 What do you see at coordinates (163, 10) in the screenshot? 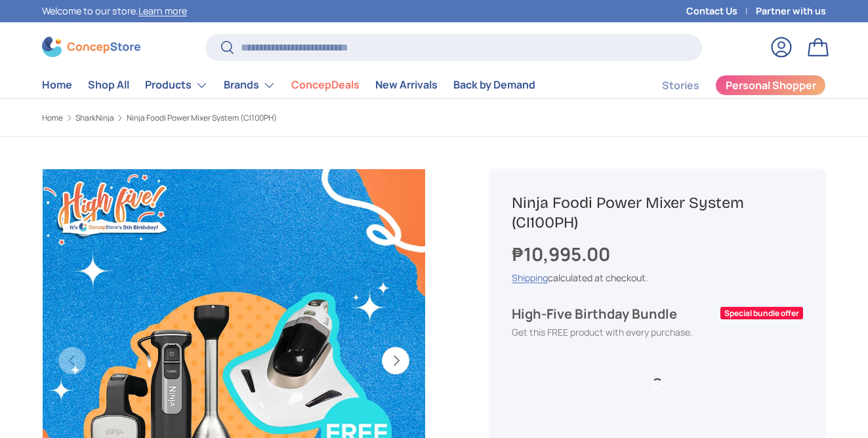
I see `a: Learn more` at bounding box center [163, 10].